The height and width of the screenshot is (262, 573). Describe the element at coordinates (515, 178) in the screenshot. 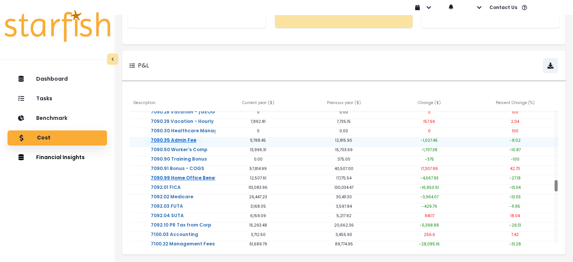

I see `p: -27.18` at that location.